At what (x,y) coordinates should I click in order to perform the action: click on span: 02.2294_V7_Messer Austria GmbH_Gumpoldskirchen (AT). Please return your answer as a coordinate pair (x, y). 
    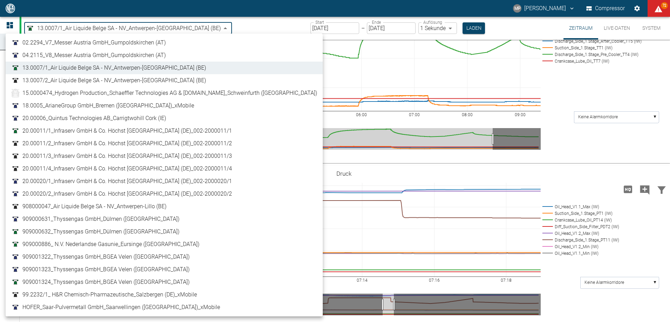
    Looking at the image, I should click on (94, 43).